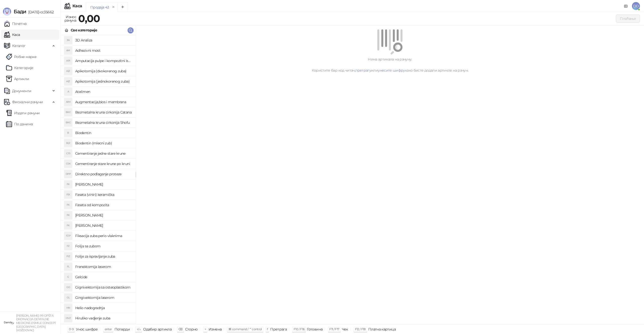  I want to click on div: Каса, so click(77, 6).